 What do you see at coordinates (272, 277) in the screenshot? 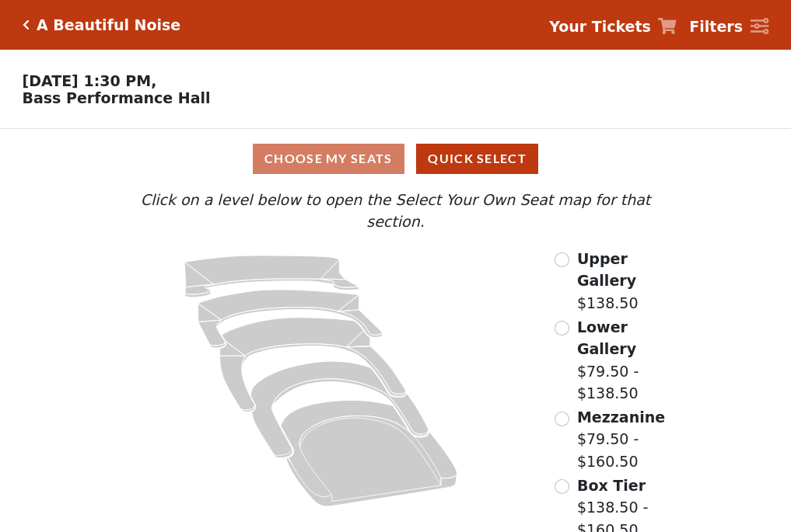
I see `path: Upper Gallery - Seats Available: 263` at bounding box center [272, 277].